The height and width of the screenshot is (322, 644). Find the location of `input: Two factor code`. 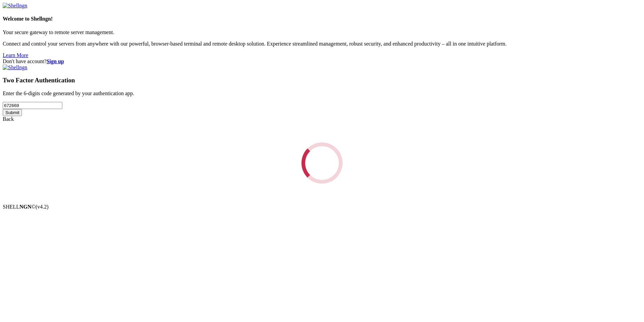

input: Two factor code is located at coordinates (32, 106).